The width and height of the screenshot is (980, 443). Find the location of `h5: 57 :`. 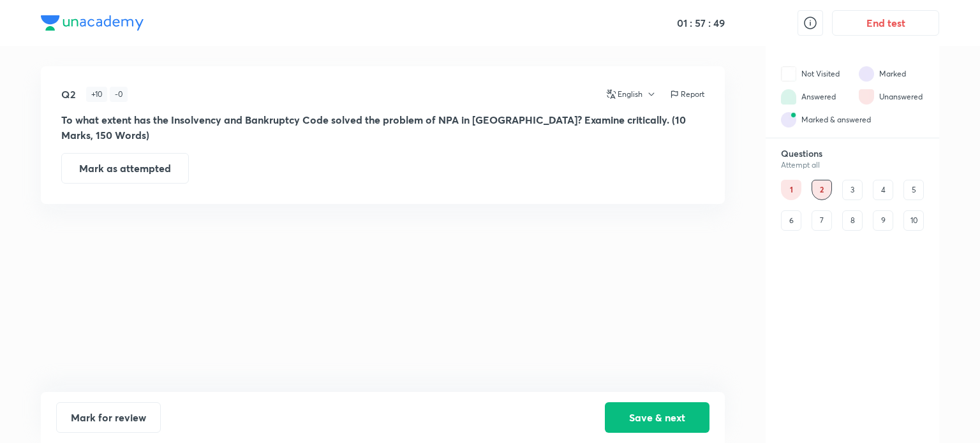

h5: 57 : is located at coordinates (701, 23).